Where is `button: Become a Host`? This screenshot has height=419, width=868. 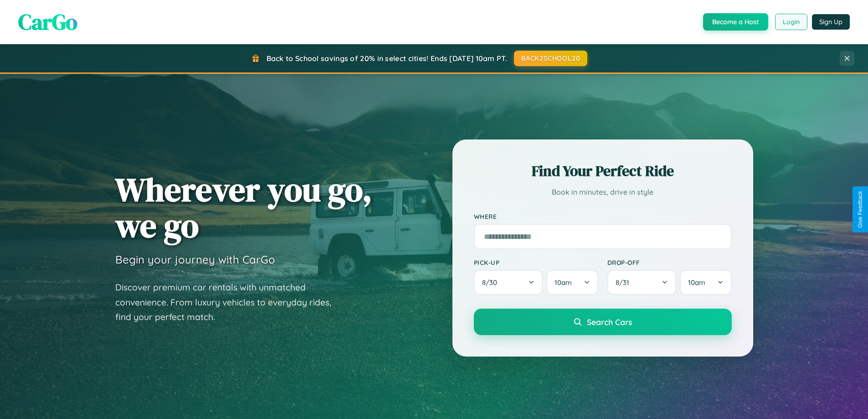 button: Become a Host is located at coordinates (735, 22).